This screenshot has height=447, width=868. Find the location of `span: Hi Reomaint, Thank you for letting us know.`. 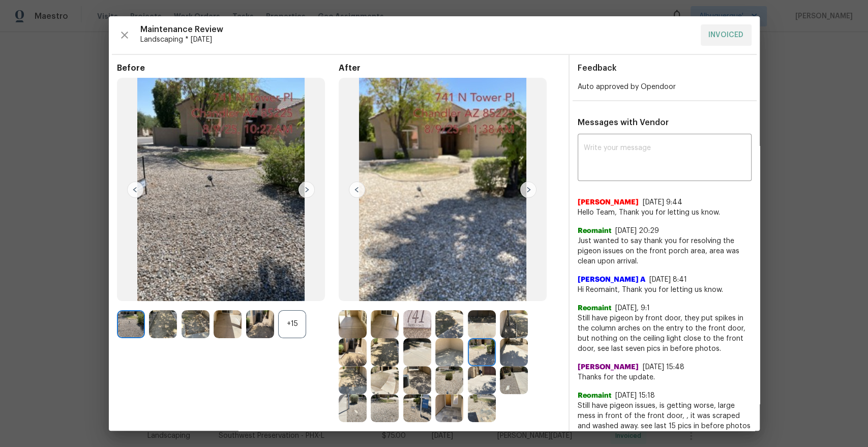

span: Hi Reomaint, Thank you for letting us know. is located at coordinates (665, 290).